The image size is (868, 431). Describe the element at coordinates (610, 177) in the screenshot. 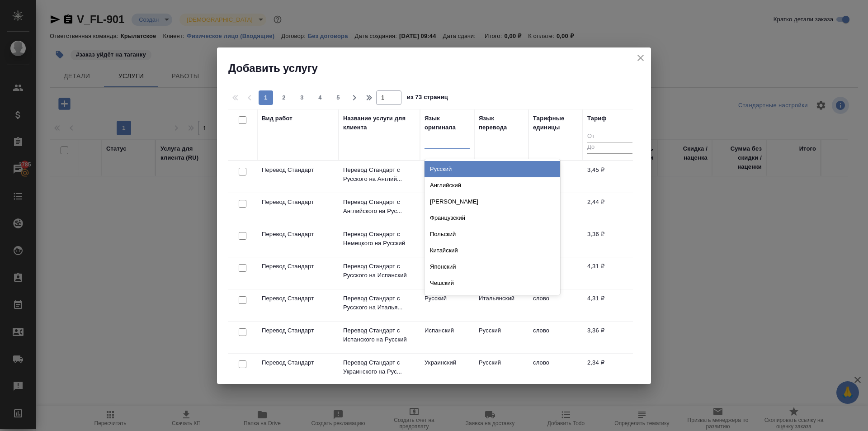

I see `td: 3,45 ₽` at that location.